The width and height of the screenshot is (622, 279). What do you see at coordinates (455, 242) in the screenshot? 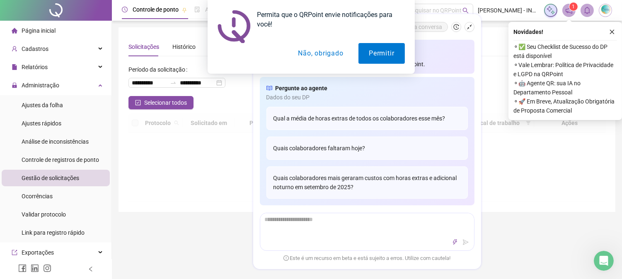
I see `button: thunderbolt` at bounding box center [455, 242].